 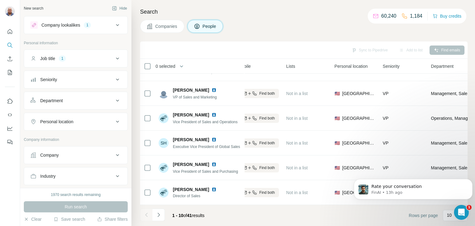 I want to click on span: Lists, so click(x=291, y=66).